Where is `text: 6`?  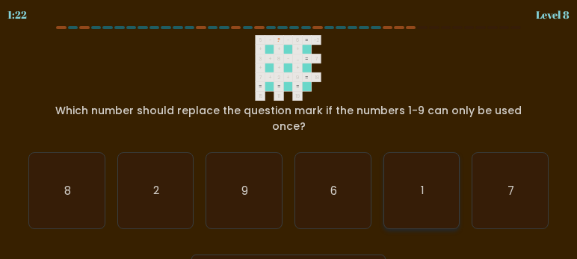 text: 6 is located at coordinates (333, 190).